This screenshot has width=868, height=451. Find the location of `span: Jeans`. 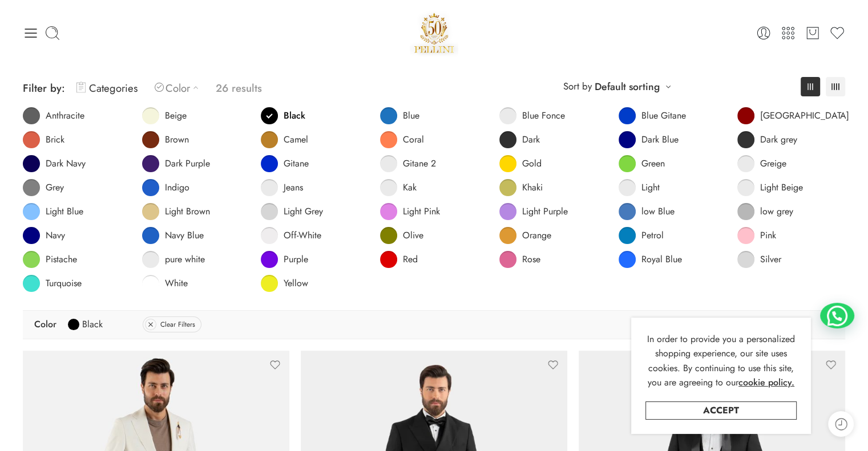

span: Jeans is located at coordinates (293, 187).